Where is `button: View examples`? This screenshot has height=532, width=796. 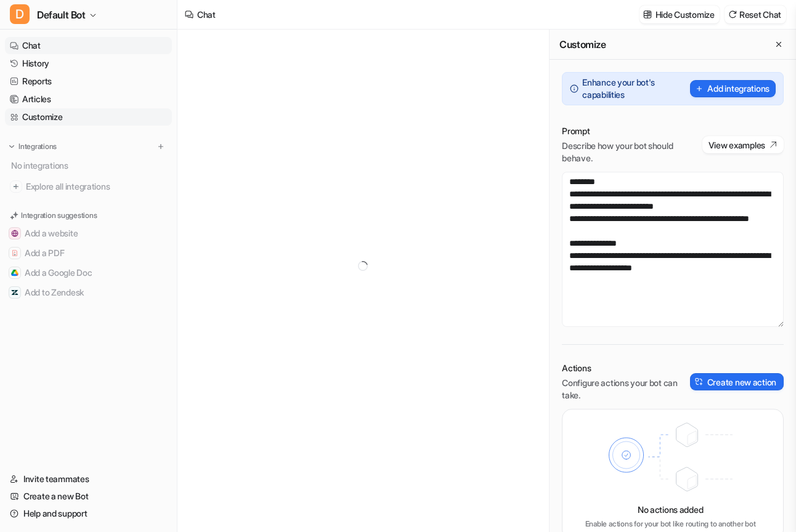 button: View examples is located at coordinates (743, 145).